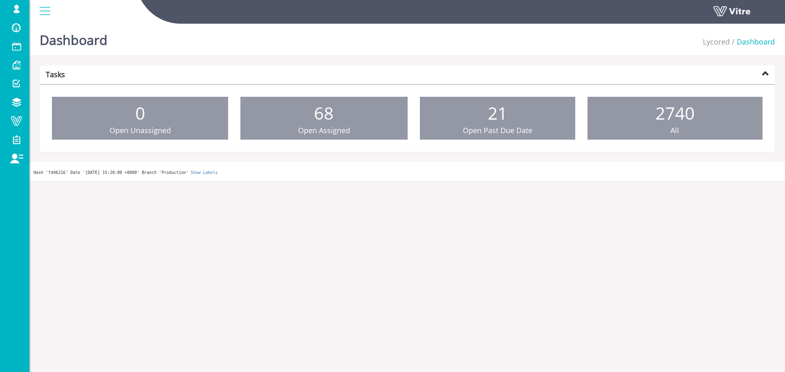 The width and height of the screenshot is (785, 372). What do you see at coordinates (140, 113) in the screenshot?
I see `span: 0` at bounding box center [140, 113].